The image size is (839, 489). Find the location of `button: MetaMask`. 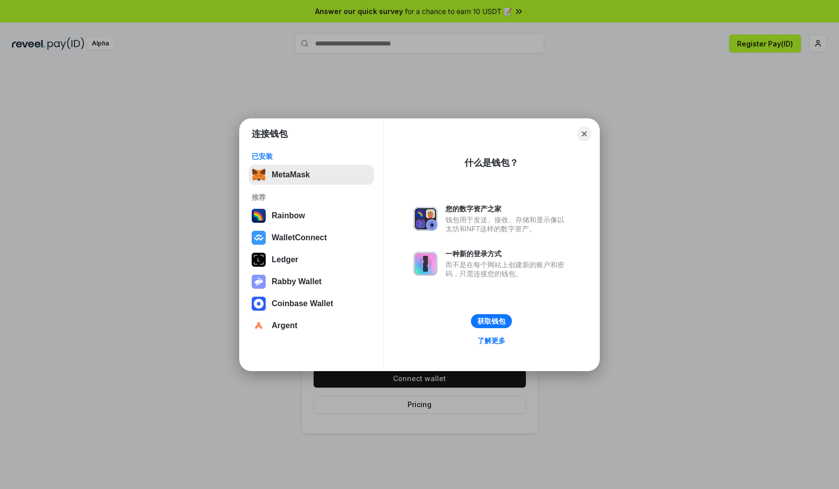

button: MetaMask is located at coordinates (311, 175).